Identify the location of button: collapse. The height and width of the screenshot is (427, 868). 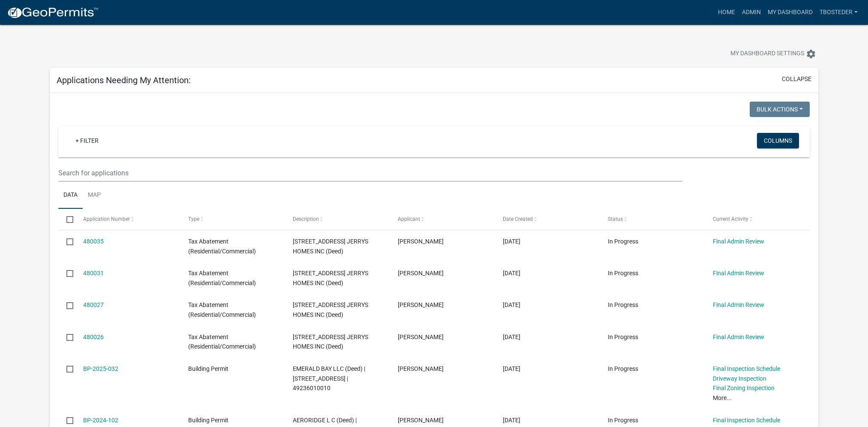
(797, 79).